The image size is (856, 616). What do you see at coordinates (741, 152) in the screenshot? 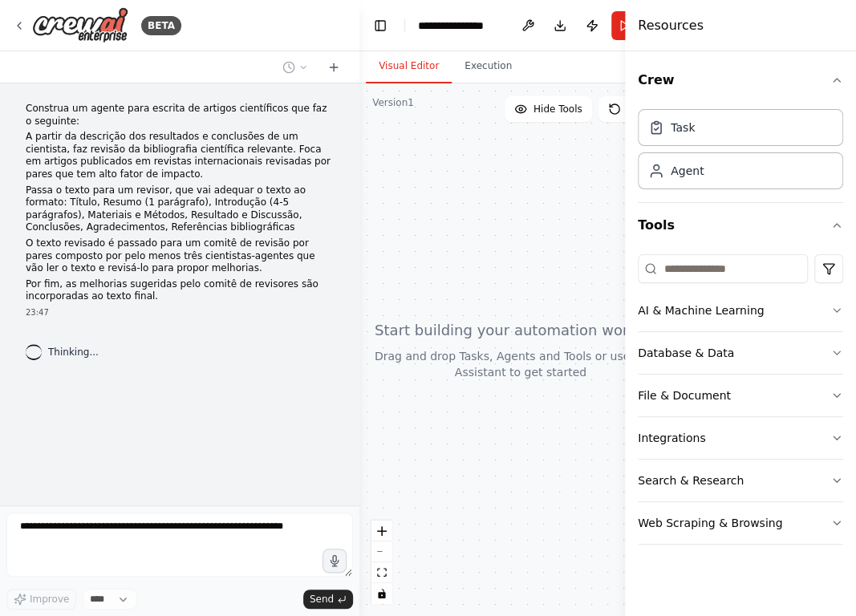
I see `div: Crew` at bounding box center [741, 152].